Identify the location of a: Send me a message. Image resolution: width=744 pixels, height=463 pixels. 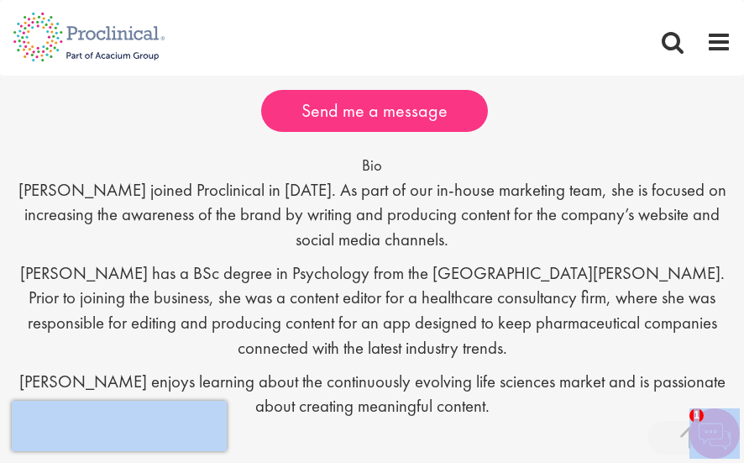
(374, 111).